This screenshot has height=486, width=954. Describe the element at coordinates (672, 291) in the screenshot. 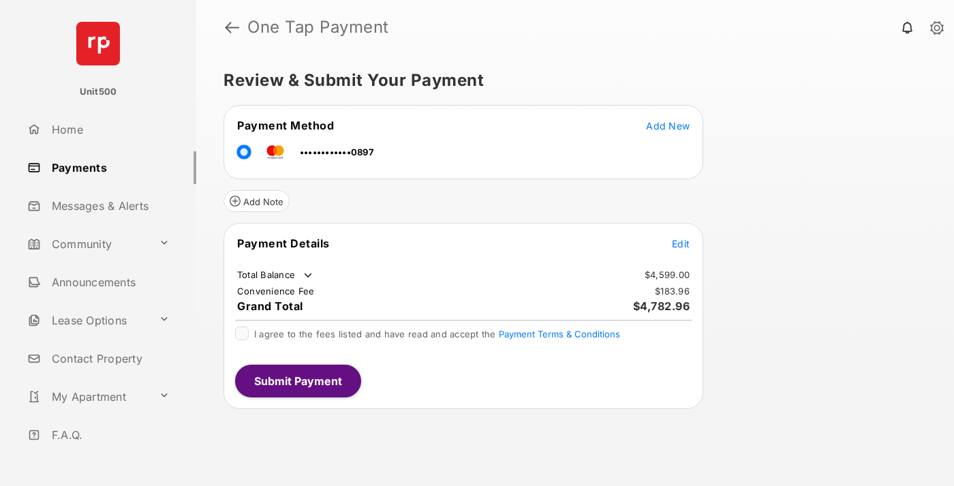

I see `td: $183.96` at that location.